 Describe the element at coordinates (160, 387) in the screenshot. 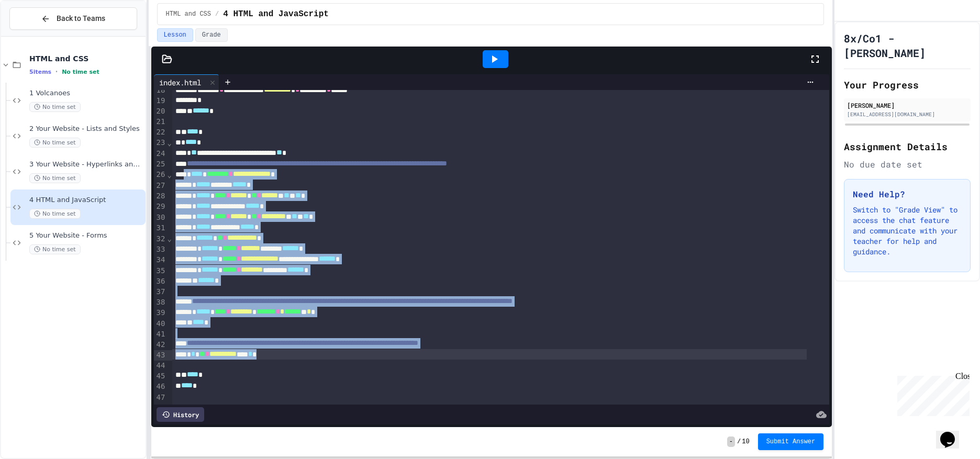

I see `div: 46` at that location.